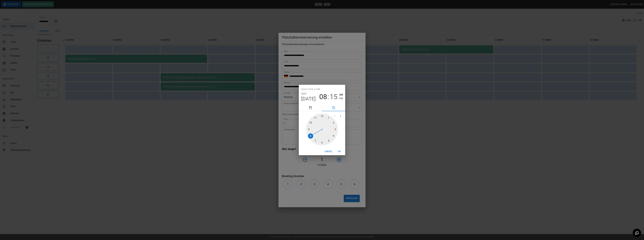 Image resolution: width=644 pixels, height=240 pixels. What do you see at coordinates (341, 116) in the screenshot?
I see `button: open next view` at bounding box center [341, 116].